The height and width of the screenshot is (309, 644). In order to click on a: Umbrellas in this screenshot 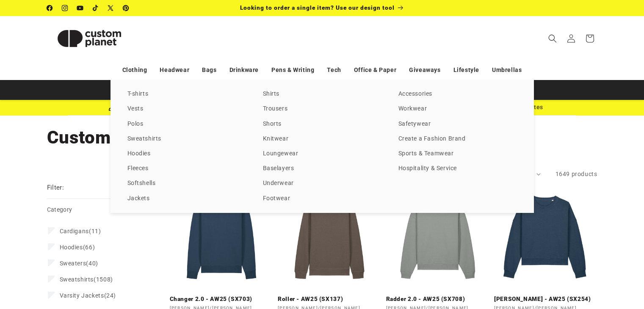, I will do `click(507, 70)`.